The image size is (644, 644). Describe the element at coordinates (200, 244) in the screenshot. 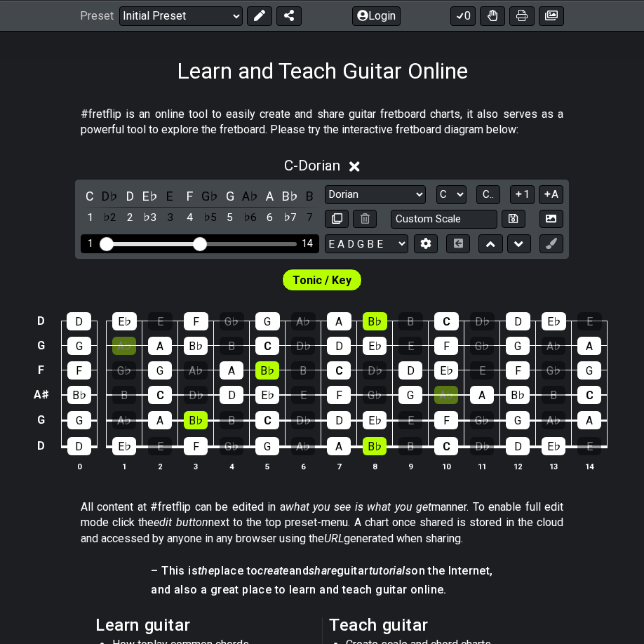

I see `div: Visible fret range` at that location.